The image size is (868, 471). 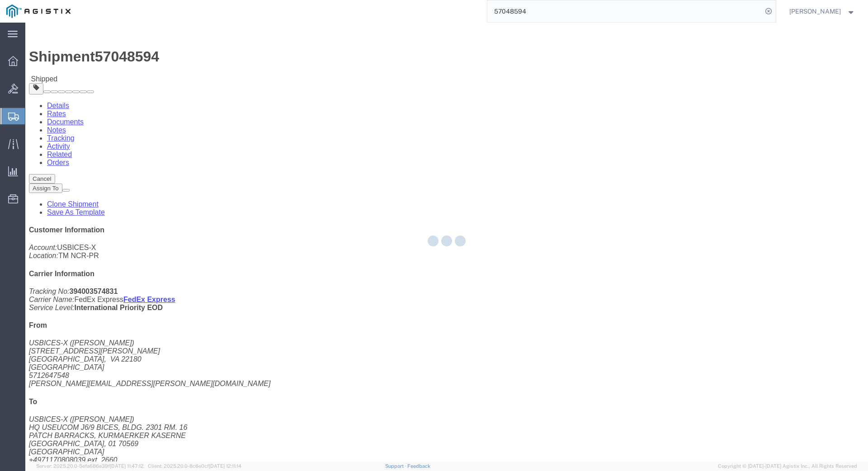 What do you see at coordinates (397, 466) in the screenshot?
I see `a: Support` at bounding box center [397, 466].